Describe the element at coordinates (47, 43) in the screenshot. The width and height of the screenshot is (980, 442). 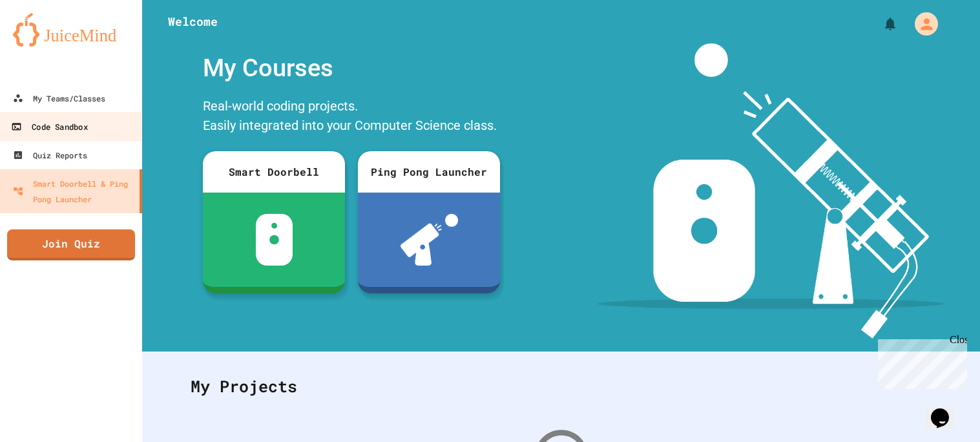
I see `div: Chat with us now!Close` at that location.